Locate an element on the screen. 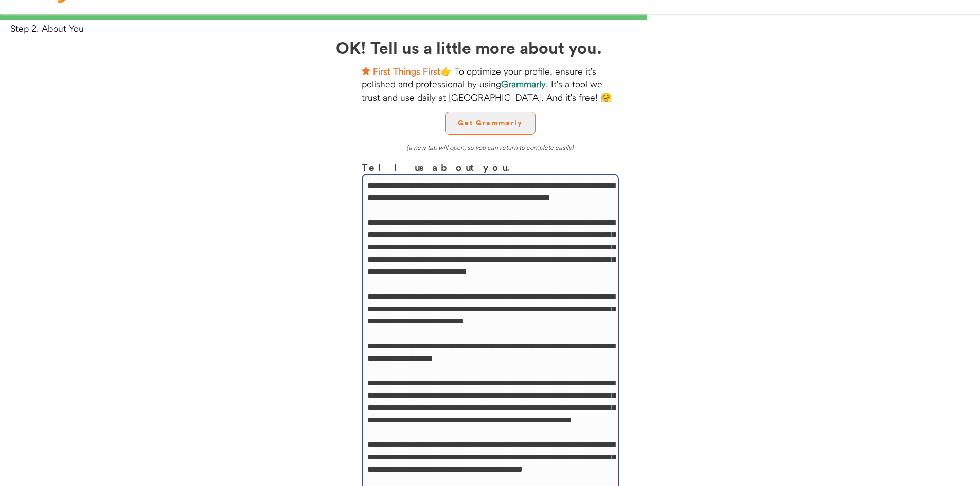  strong: First Things First is located at coordinates (406, 71).